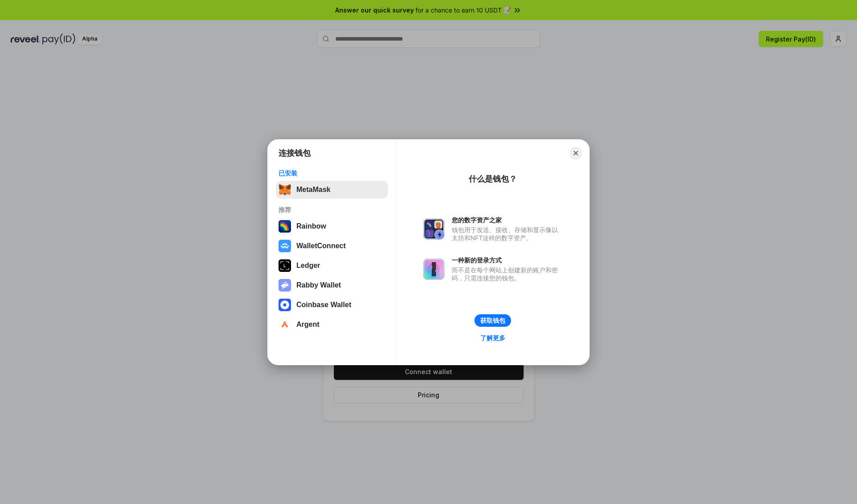  What do you see at coordinates (492, 321) in the screenshot?
I see `button: 获取钱包` at bounding box center [492, 321].